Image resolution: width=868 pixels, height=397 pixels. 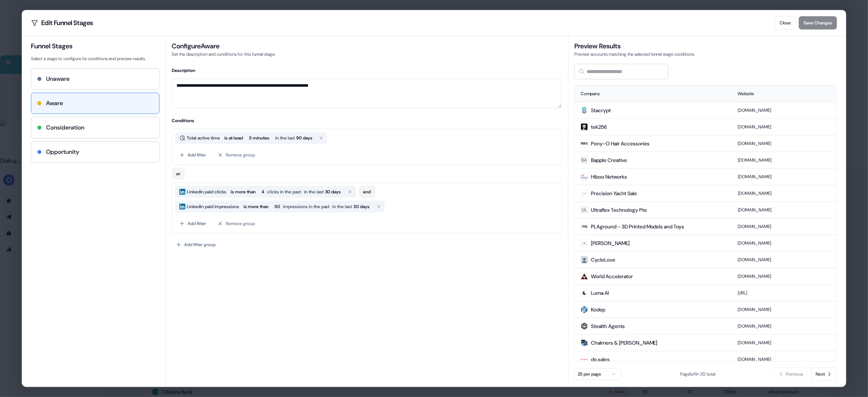 What do you see at coordinates (367, 192) in the screenshot?
I see `button: and` at bounding box center [367, 192].